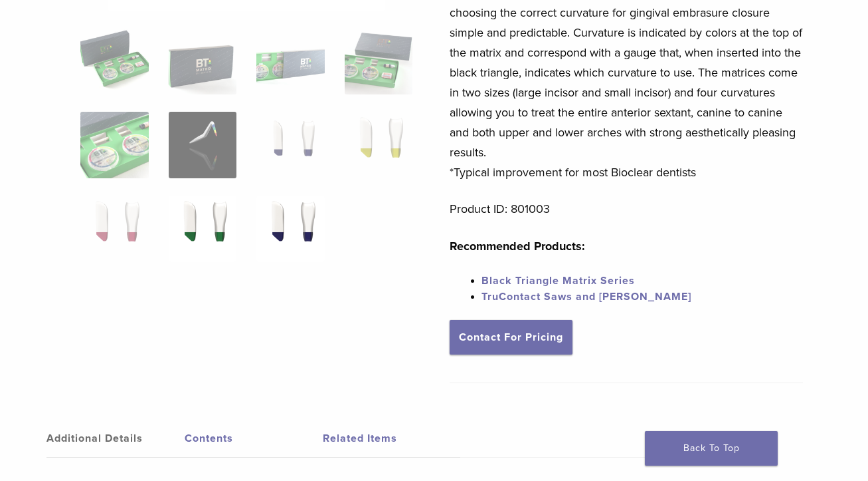  Describe the element at coordinates (712, 448) in the screenshot. I see `a: Back To Top` at that location.